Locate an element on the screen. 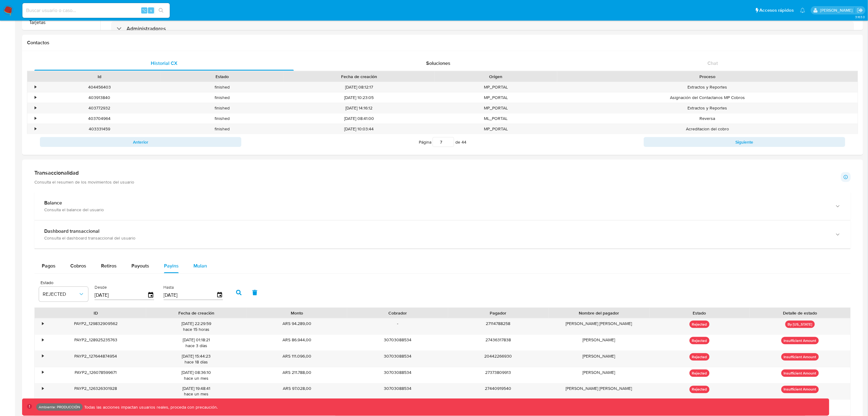  div: 403913840 is located at coordinates (99, 98).